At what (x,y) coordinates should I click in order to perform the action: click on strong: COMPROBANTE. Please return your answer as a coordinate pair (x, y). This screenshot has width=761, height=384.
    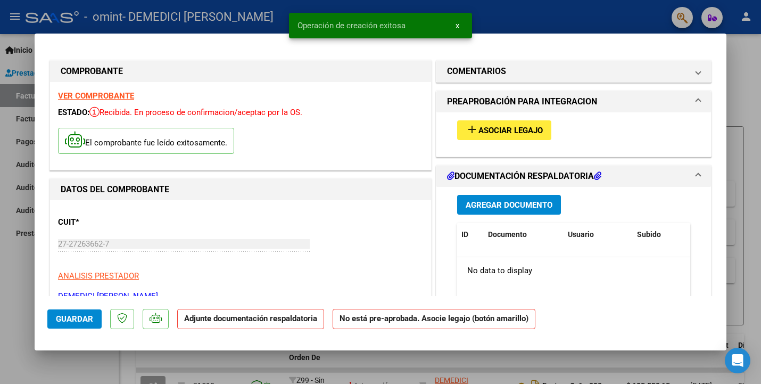
    Looking at the image, I should click on (91, 71).